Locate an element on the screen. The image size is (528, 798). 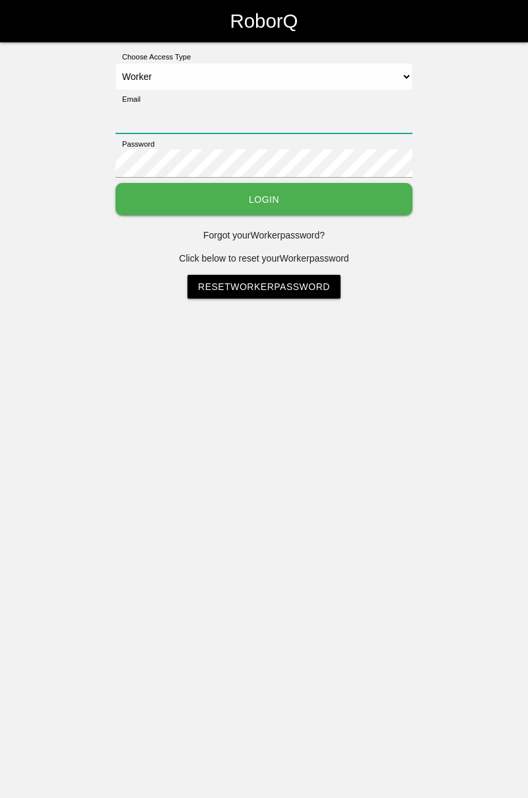
p: Click below to reset your Worker password is located at coordinates (264, 258).